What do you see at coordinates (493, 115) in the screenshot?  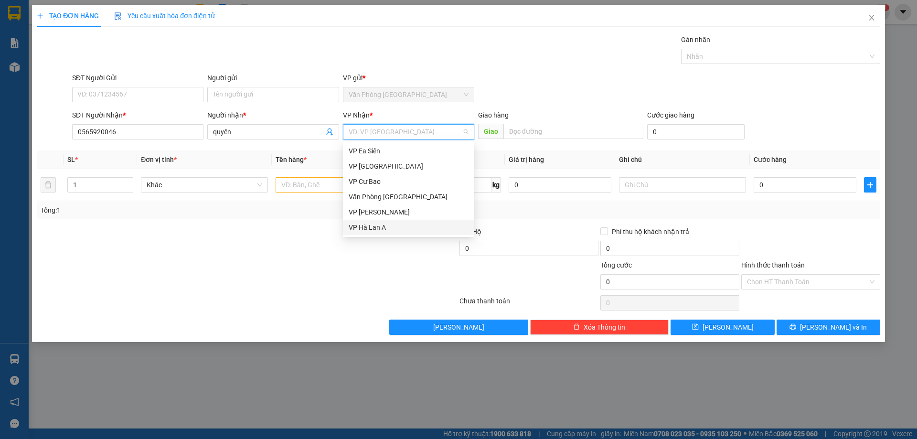 I see `span: Giao hàng` at bounding box center [493, 115].